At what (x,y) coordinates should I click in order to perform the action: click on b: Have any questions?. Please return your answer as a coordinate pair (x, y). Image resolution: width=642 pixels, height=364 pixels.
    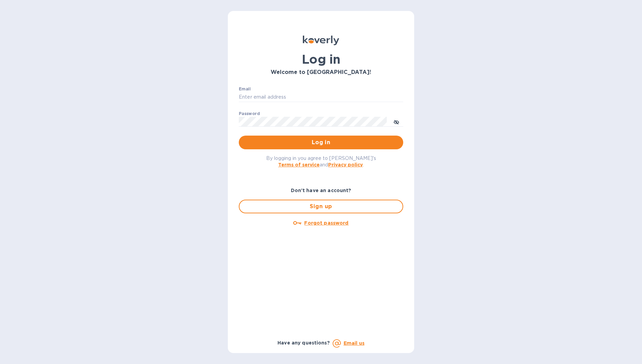
    Looking at the image, I should click on (303, 343).